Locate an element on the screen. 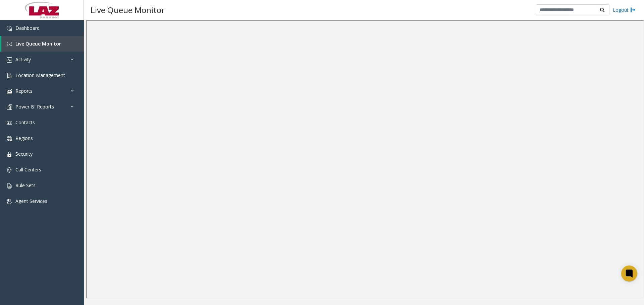 This screenshot has height=305, width=644. h3: Live Queue Monitor is located at coordinates (128, 10).